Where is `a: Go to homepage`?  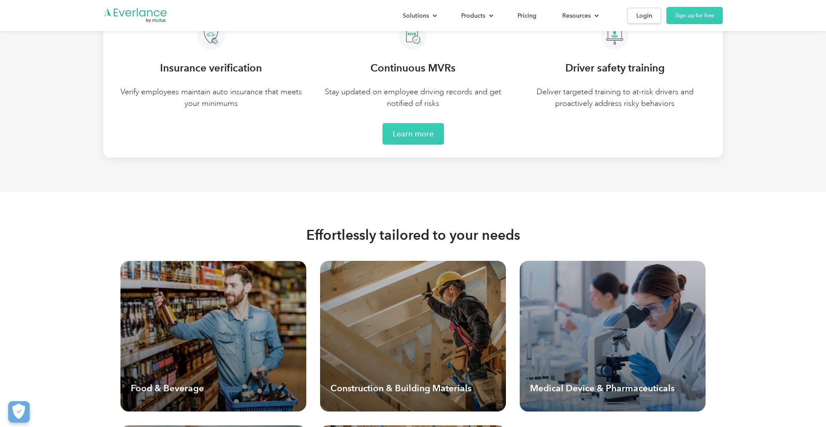
a: Go to homepage is located at coordinates (136, 15).